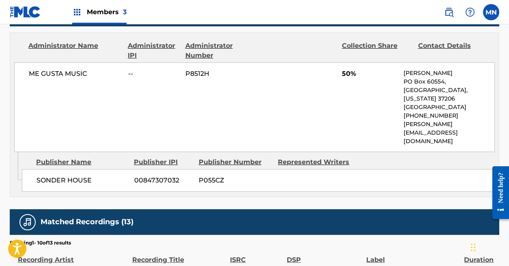 This screenshot has width=509, height=266. Describe the element at coordinates (75, 51) in the screenshot. I see `div: Administrator Name` at that location.